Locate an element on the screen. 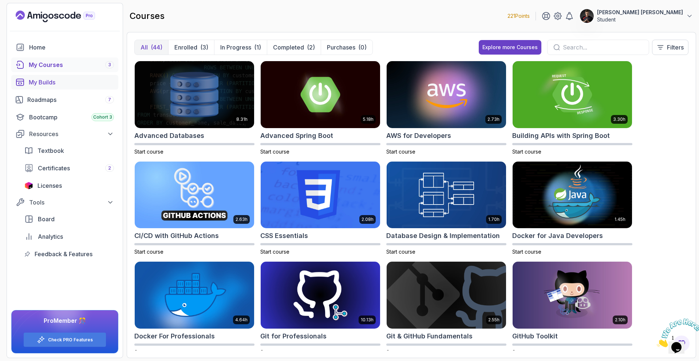 Image resolution: width=699 pixels, height=361 pixels. a: licenses is located at coordinates (69, 186).